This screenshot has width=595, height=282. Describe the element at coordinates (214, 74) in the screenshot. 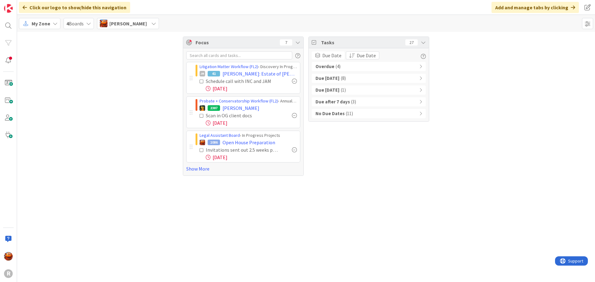

I see `div: 41` at that location.